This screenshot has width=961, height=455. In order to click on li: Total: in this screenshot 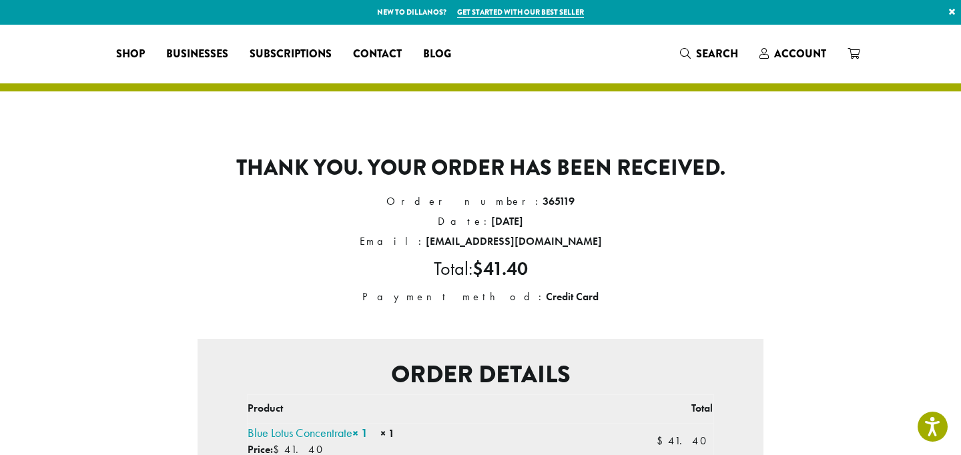, I will do `click(480, 269)`.